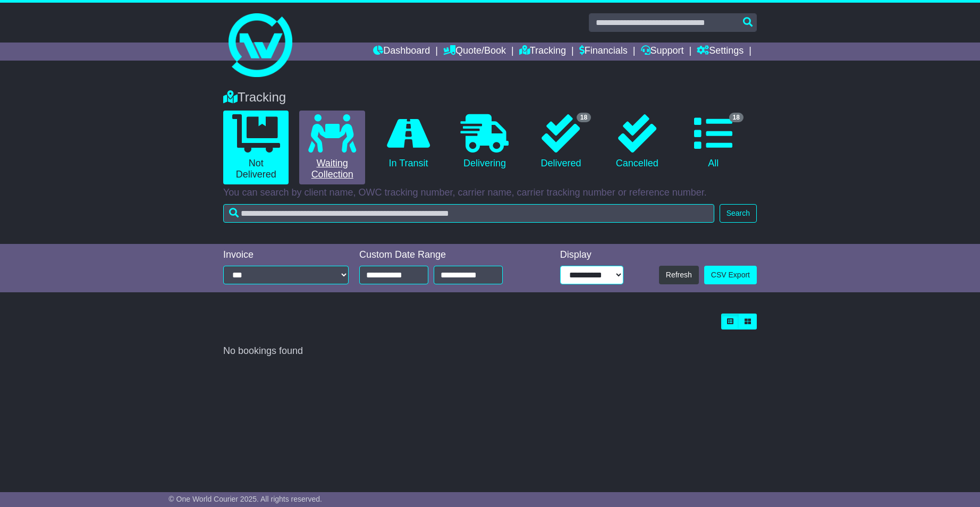  What do you see at coordinates (721, 52) in the screenshot?
I see `a: Settings` at bounding box center [721, 52].